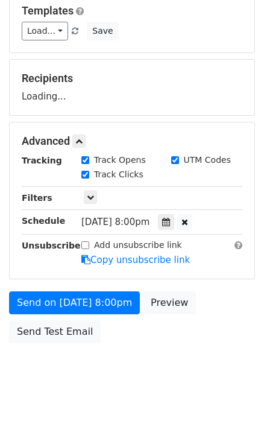 Image resolution: width=264 pixels, height=444 pixels. What do you see at coordinates (42, 161) in the screenshot?
I see `strong: Tracking` at bounding box center [42, 161].